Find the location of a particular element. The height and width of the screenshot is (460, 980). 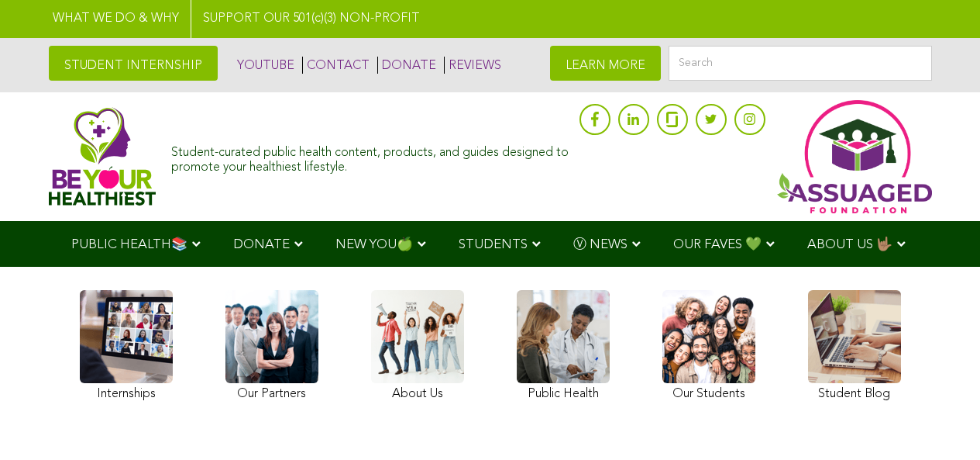

span: ABOUT US 🤟🏽 is located at coordinates (850, 244).